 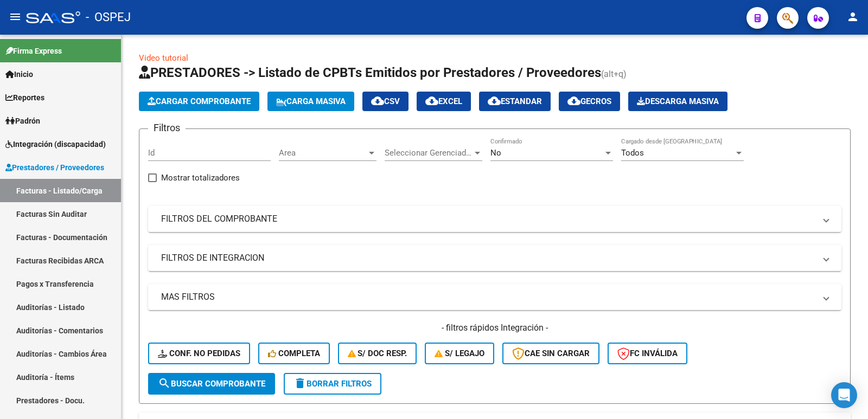 I want to click on h4: - filtros rápidos Integración -, so click(x=495, y=328).